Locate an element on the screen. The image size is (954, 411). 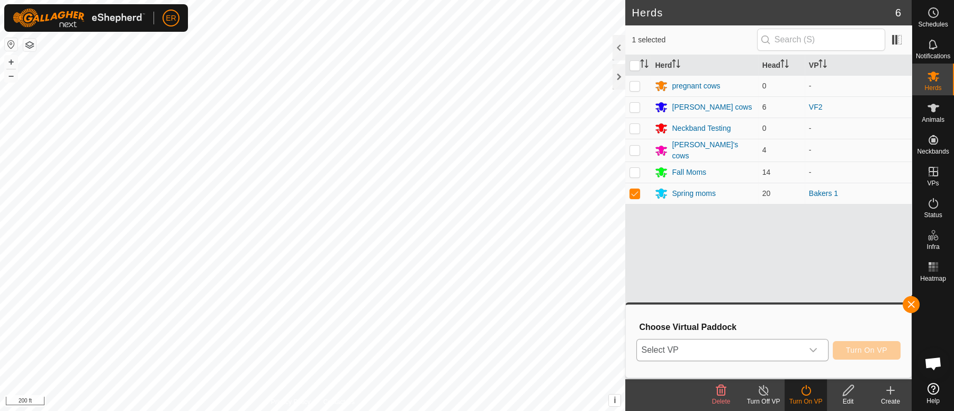
span: Infra is located at coordinates (933, 247).